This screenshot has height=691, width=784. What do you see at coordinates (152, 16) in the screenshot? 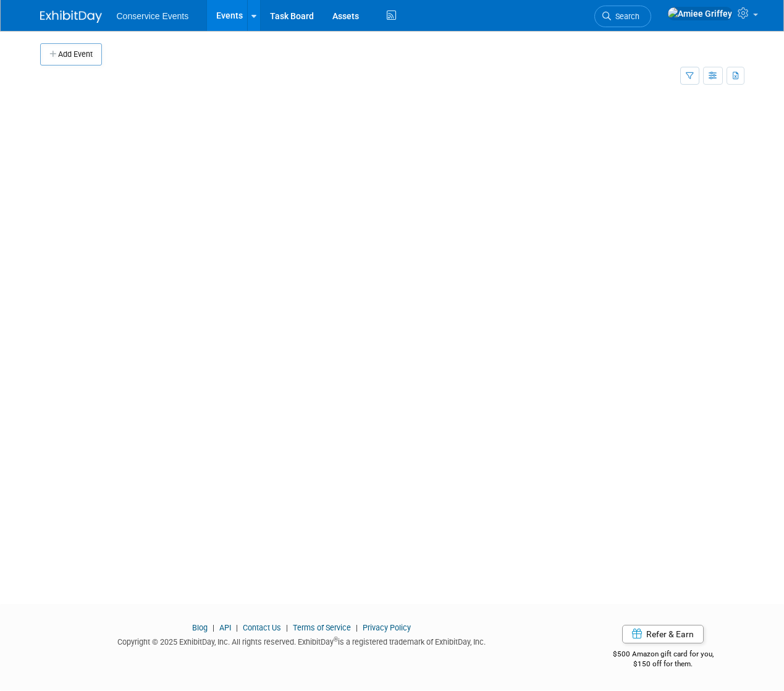
I see `span: Conservice Events` at bounding box center [152, 16].